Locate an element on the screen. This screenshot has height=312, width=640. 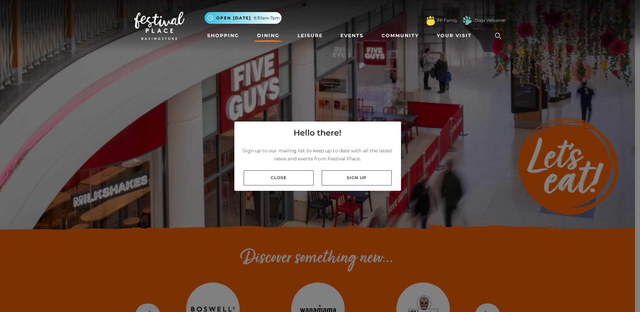
img: Festival Place Logo is located at coordinates (159, 26).